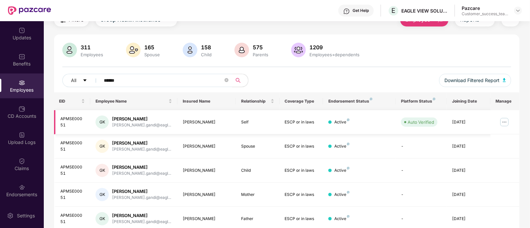 The width and height of the screenshot is (530, 228). Describe the element at coordinates (70, 101) in the screenshot. I see `span: EID` at that location.